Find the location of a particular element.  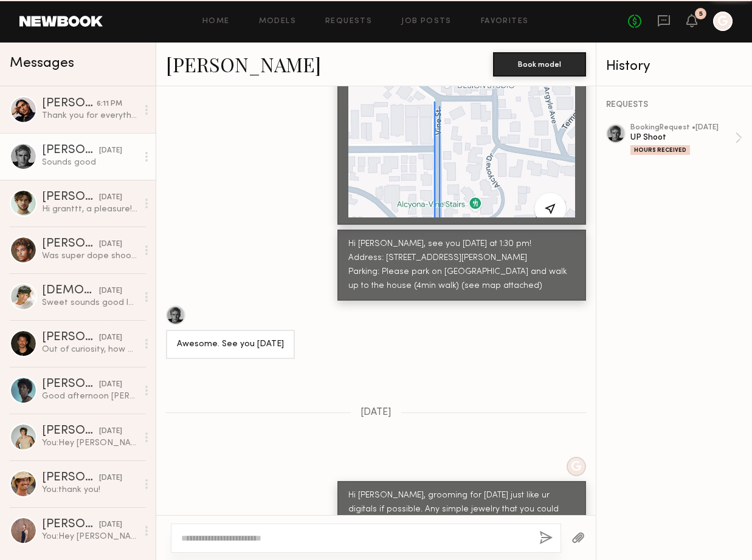

div: 5 is located at coordinates (701, 14).